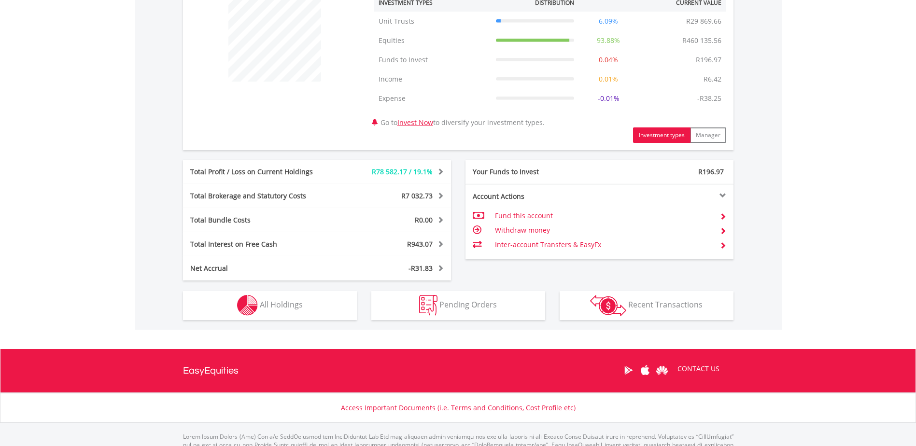 The image size is (916, 446). I want to click on td: -R38.25, so click(710, 99).